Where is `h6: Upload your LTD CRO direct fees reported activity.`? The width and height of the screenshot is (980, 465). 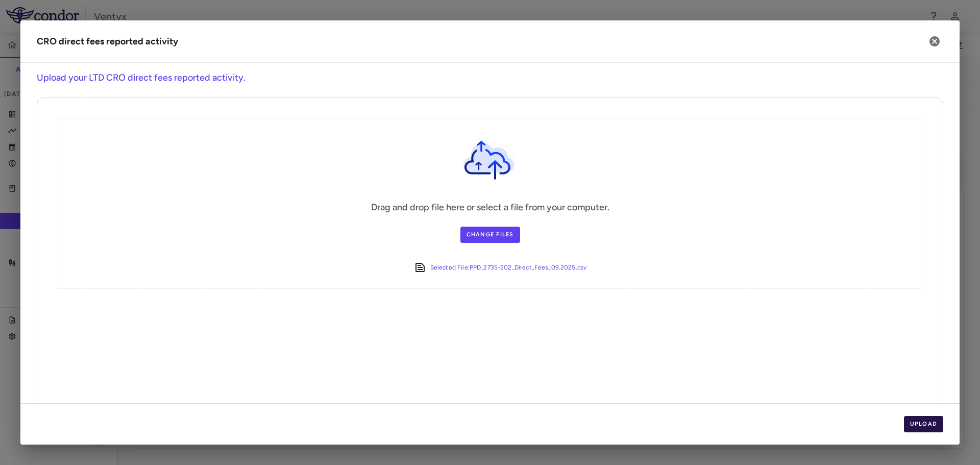 h6: Upload your LTD CRO direct fees reported activity. is located at coordinates (490, 77).